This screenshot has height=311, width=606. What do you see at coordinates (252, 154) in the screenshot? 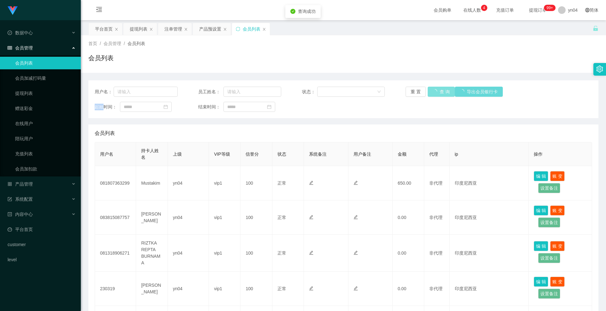
I see `span: 信誉分` at bounding box center [252, 154].